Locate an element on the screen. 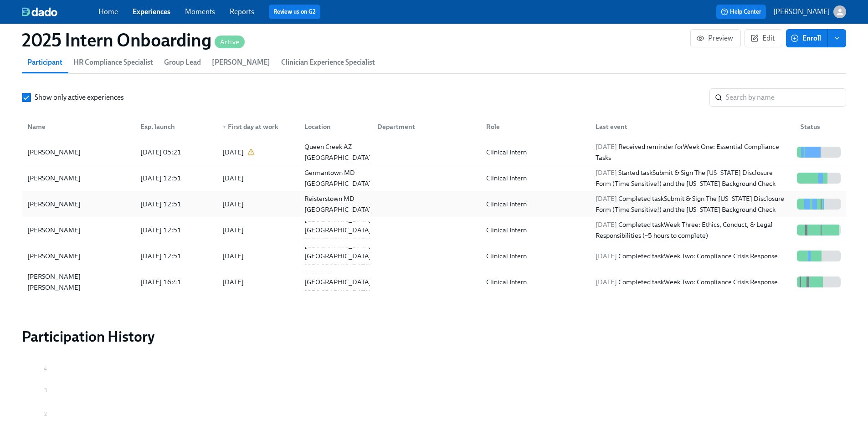 This screenshot has width=868, height=430. tspan: 2 is located at coordinates (46, 415).